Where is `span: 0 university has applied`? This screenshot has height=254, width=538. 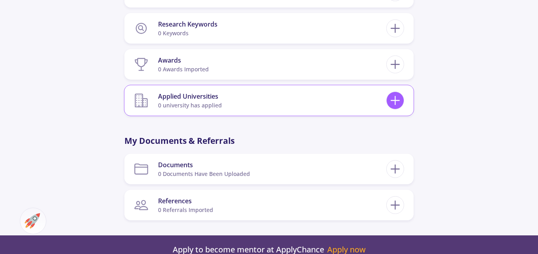 span: 0 university has applied is located at coordinates (190, 105).